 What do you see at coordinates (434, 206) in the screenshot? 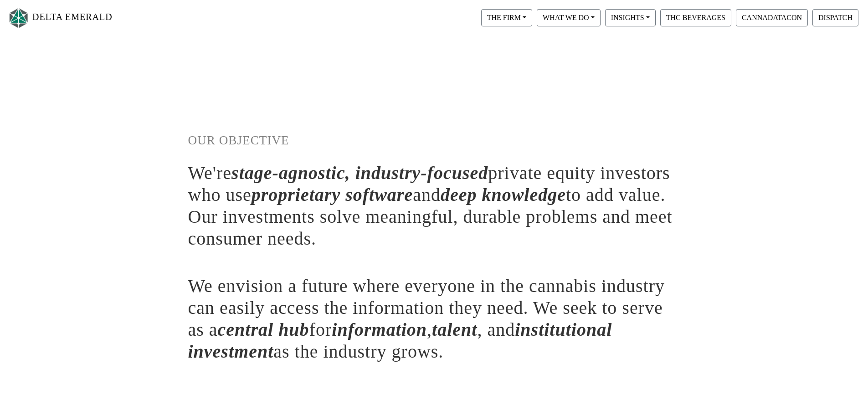
I see `h1: We're private equity investors who use and to add value. Our investments solve meaningful, durabl...` at bounding box center [434, 206].